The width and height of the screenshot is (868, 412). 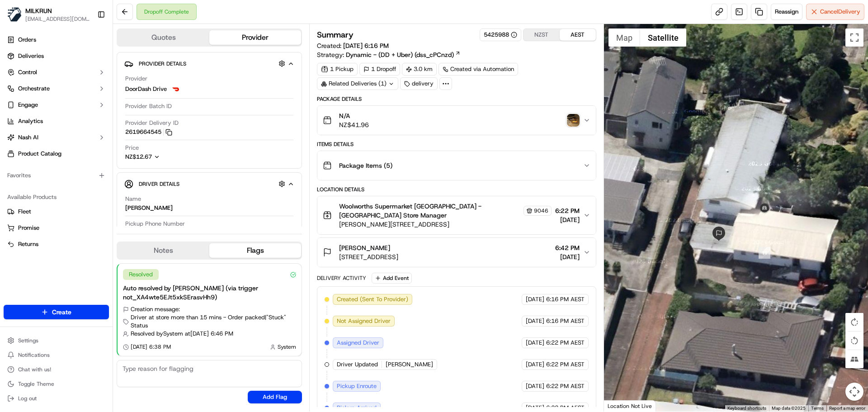 What do you see at coordinates (854, 359) in the screenshot?
I see `button: Tilt map` at bounding box center [854, 359].